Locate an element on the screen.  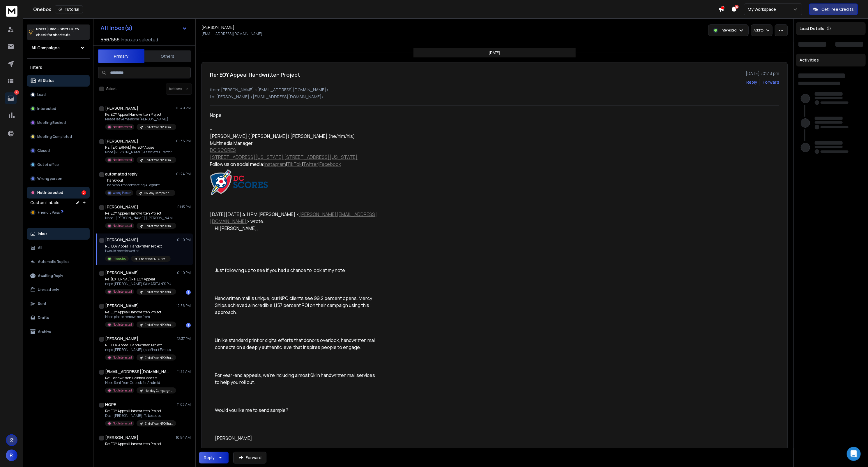
button: All Status is located at coordinates (58, 80).